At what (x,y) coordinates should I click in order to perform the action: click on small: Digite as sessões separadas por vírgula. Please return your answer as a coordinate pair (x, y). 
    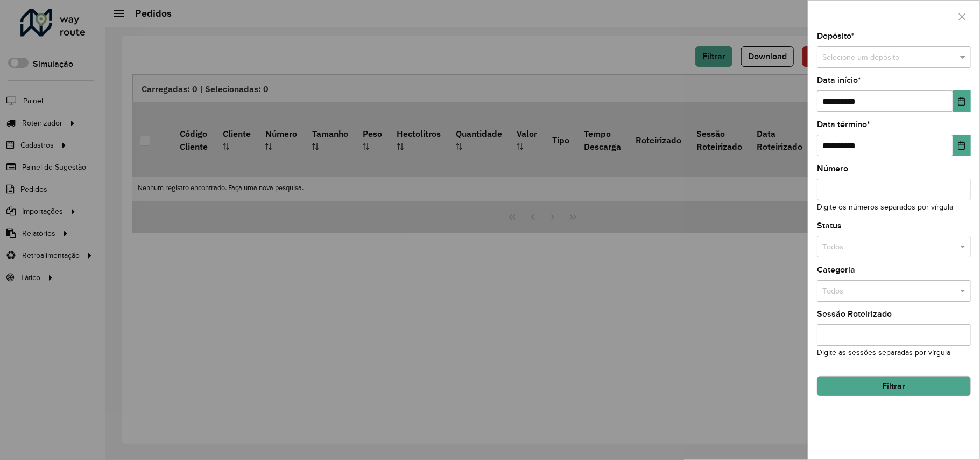
    Looking at the image, I should click on (883, 352).